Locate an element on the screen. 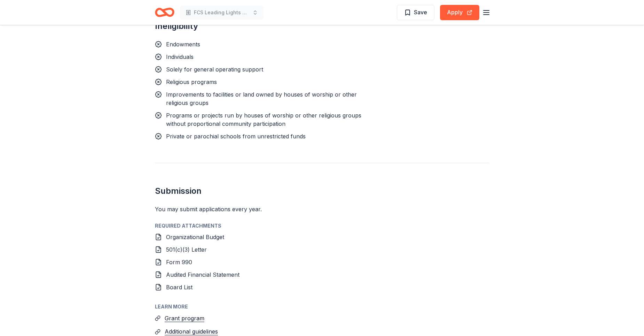  div: Learn more is located at coordinates (322, 307).